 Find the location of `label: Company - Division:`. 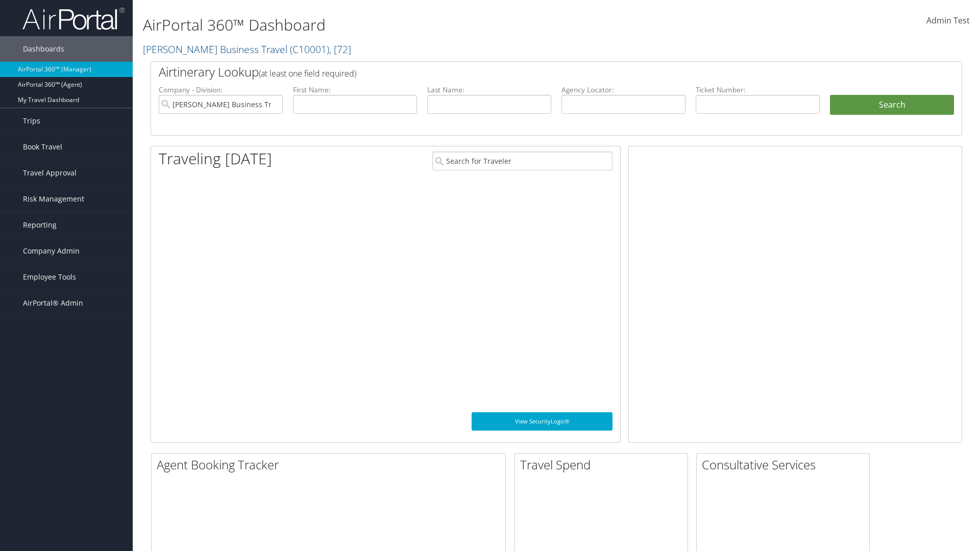

label: Company - Division: is located at coordinates (221, 89).